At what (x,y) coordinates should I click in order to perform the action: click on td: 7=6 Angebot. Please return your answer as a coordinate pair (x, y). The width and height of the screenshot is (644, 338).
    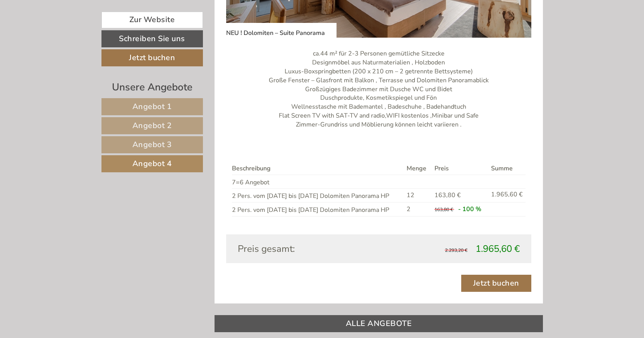
    Looking at the image, I should click on (317, 181).